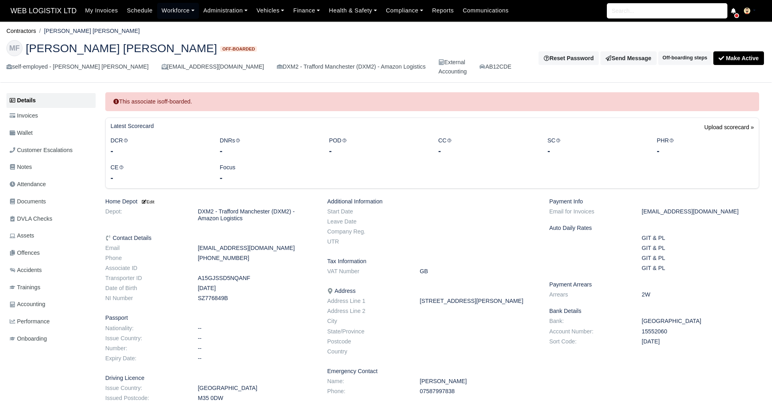 The width and height of the screenshot is (772, 404). Describe the element at coordinates (51, 253) in the screenshot. I see `a: Offences` at that location.